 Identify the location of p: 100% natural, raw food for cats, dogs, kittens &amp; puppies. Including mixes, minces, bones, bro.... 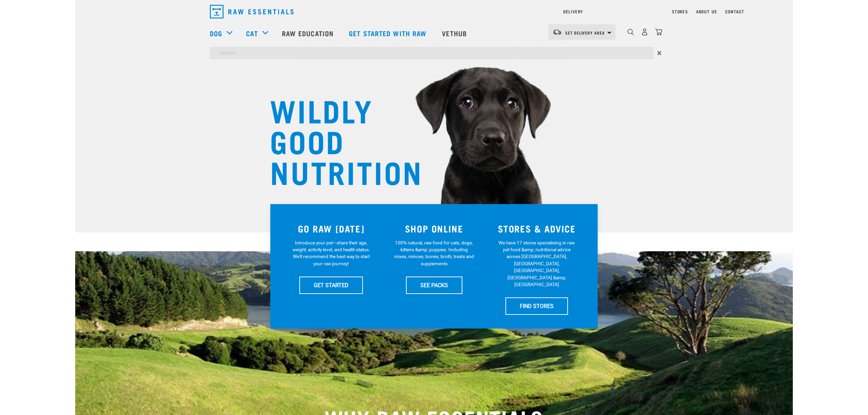
(434, 253).